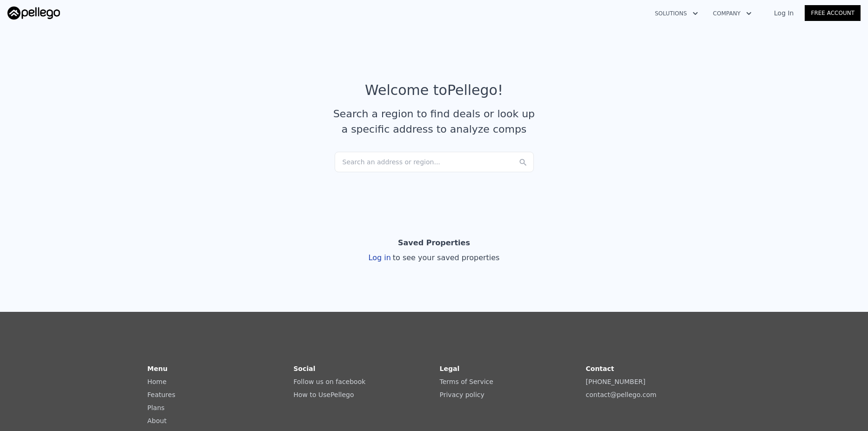  Describe the element at coordinates (784, 13) in the screenshot. I see `a: Log In` at that location.